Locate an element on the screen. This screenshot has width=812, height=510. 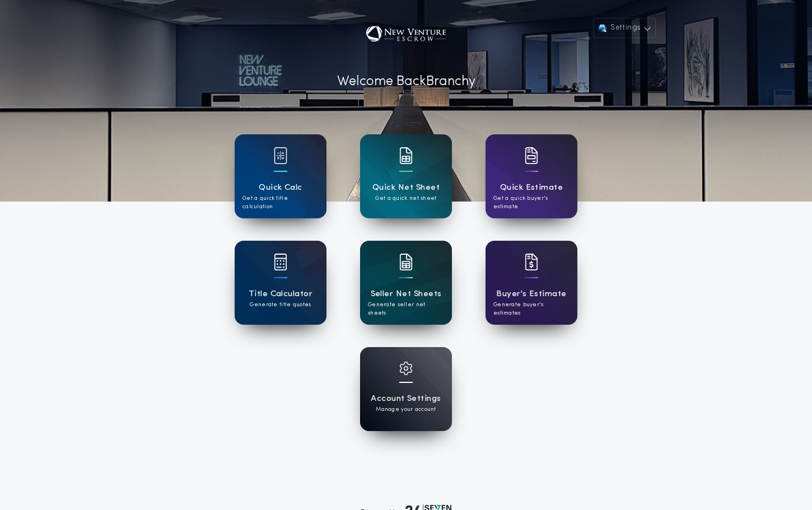
p: Generate title quotes is located at coordinates (280, 305).